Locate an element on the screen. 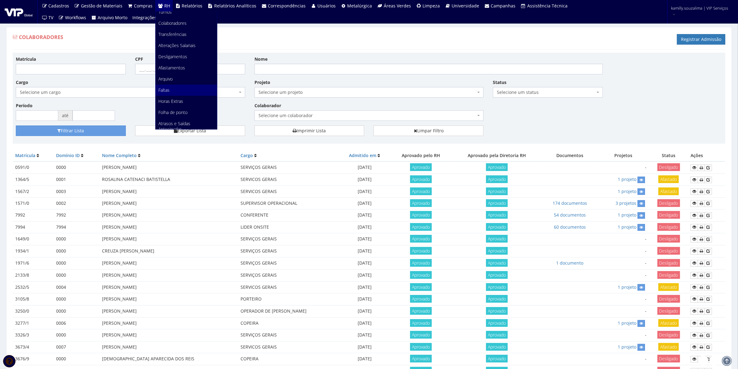 Image resolution: width=738 pixels, height=369 pixels. td: CONFERENTE is located at coordinates (289, 216).